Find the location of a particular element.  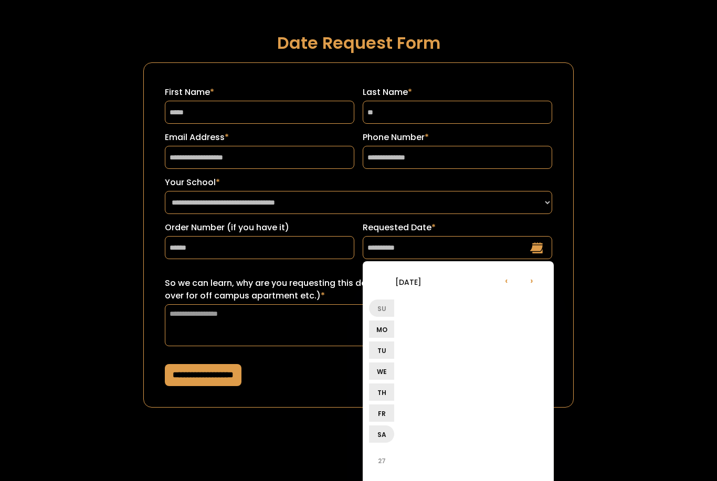

li: 27 is located at coordinates (382, 461).